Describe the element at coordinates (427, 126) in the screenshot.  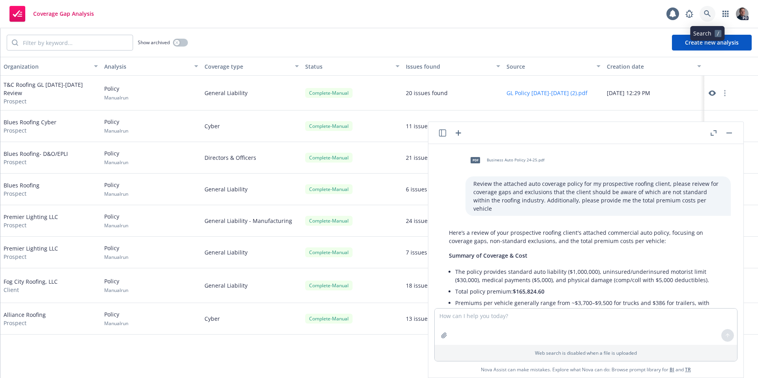
I see `div: 11 issues found` at that location.